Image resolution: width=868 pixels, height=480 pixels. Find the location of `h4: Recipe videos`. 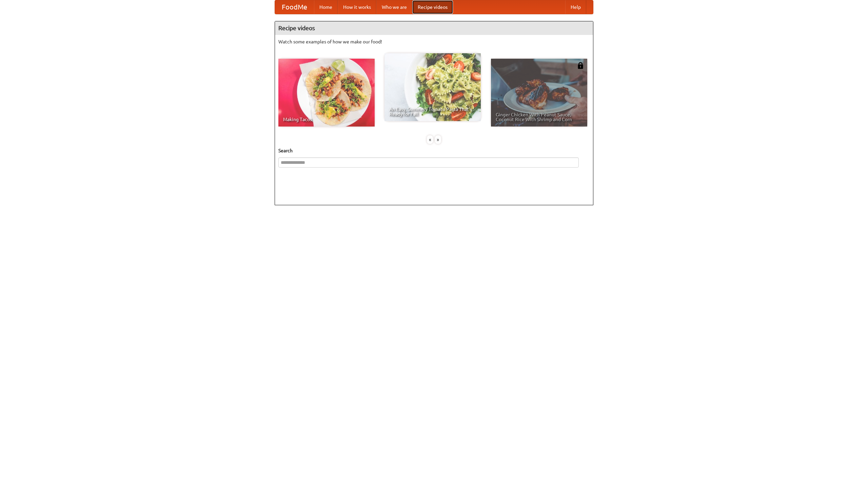

h4: Recipe videos is located at coordinates (434, 28).